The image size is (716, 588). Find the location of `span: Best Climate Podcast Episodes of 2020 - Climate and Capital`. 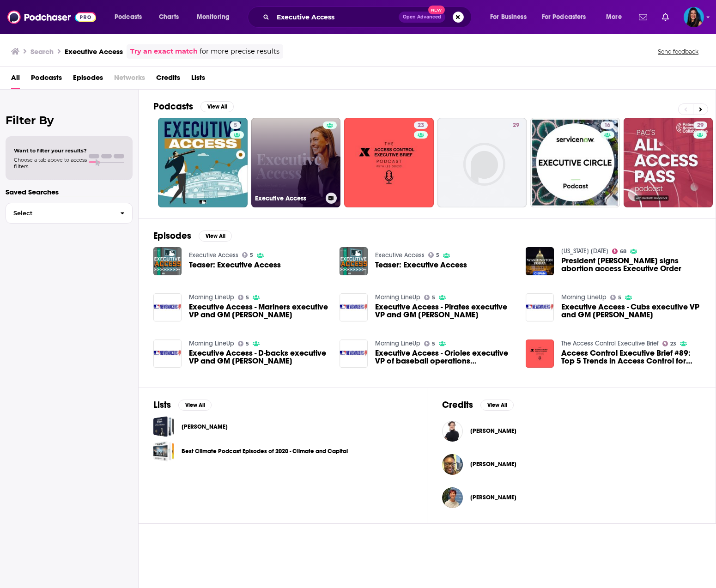

span: Best Climate Podcast Episodes of 2020 - Climate and Capital is located at coordinates (164, 450).